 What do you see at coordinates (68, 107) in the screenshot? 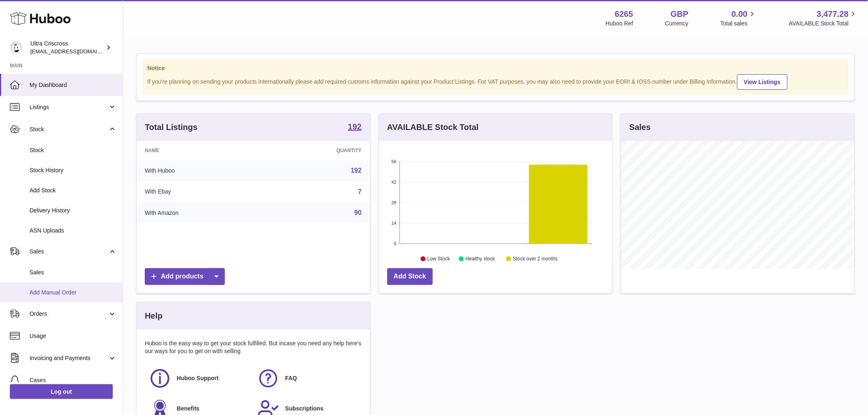
I see `span: Listings` at bounding box center [68, 107].